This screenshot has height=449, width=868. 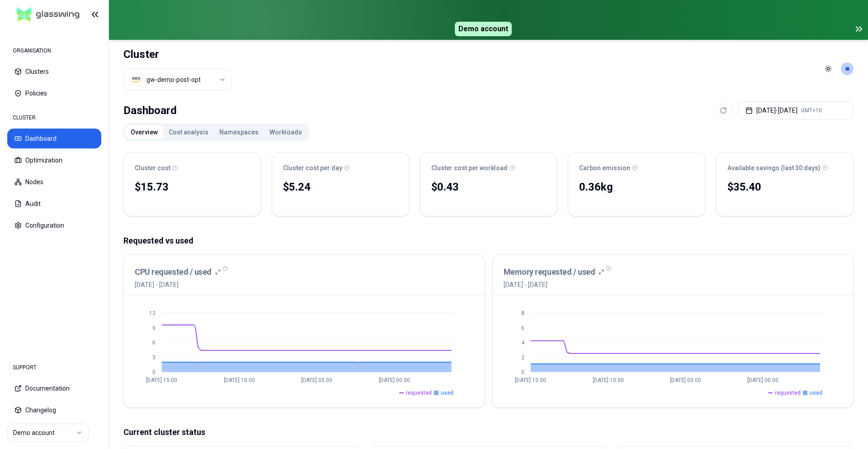 I want to click on div: $15.73, so click(x=192, y=187).